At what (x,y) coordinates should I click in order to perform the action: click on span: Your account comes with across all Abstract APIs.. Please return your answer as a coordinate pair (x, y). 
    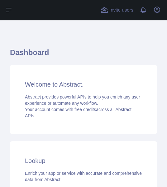
    Looking at the image, I should click on (78, 112).